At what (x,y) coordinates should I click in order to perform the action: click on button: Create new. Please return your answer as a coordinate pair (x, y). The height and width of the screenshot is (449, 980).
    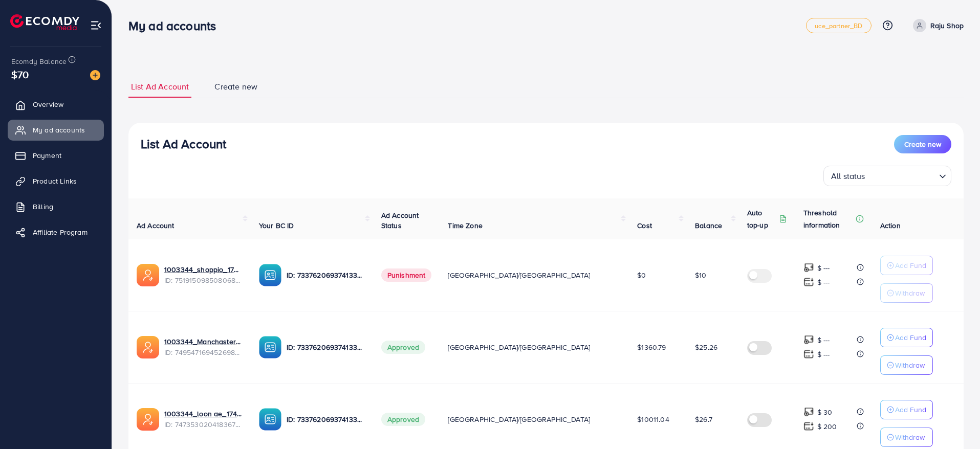
    Looking at the image, I should click on (923, 144).